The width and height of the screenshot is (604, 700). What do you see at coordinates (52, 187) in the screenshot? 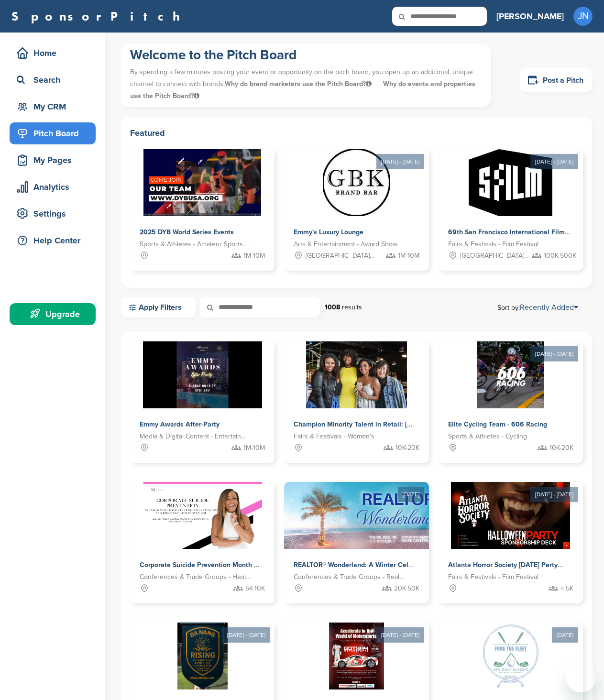
I see `a: Analytics` at bounding box center [52, 187].